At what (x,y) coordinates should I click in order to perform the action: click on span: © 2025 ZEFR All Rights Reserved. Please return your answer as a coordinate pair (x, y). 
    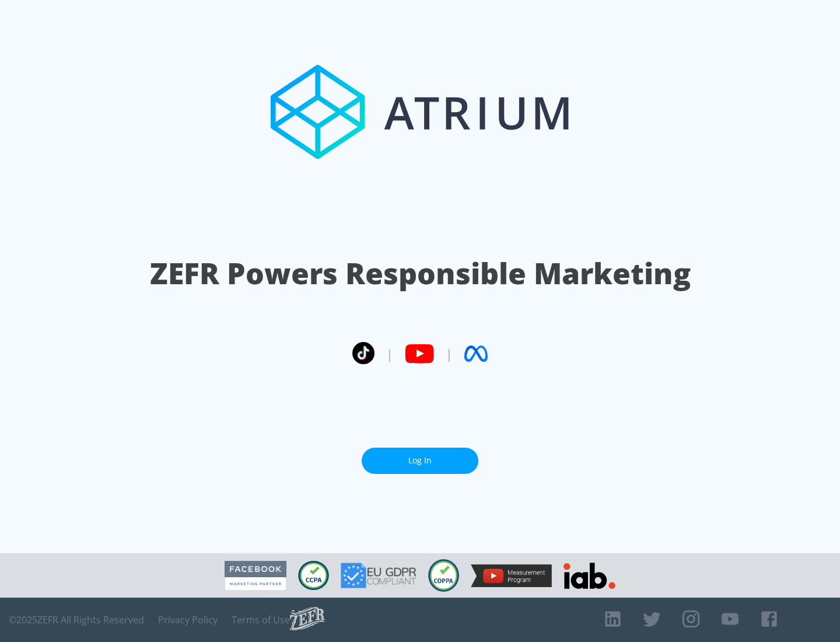
    Looking at the image, I should click on (77, 620).